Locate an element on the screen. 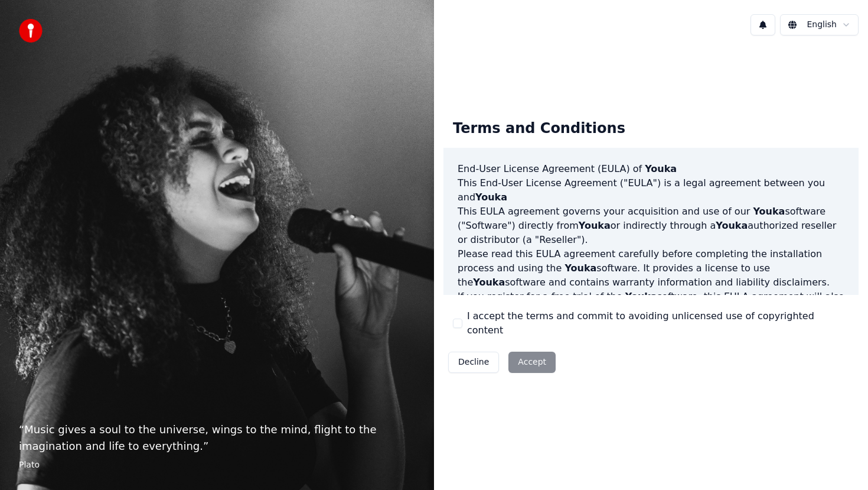  img: youka is located at coordinates (31, 31).